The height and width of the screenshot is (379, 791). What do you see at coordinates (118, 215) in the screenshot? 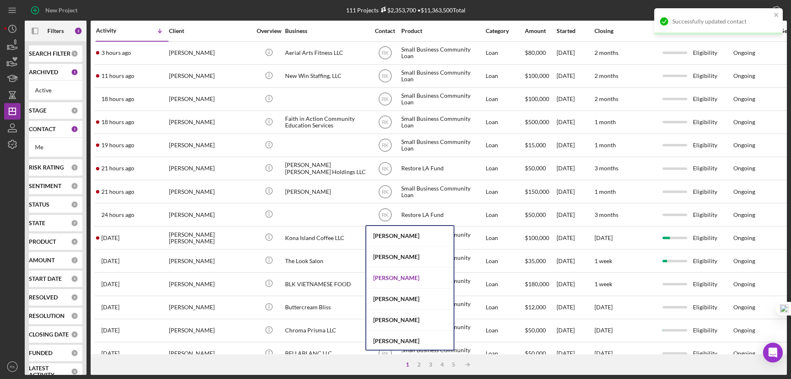
I see `time: 2025-10-02 18:08` at bounding box center [118, 215].